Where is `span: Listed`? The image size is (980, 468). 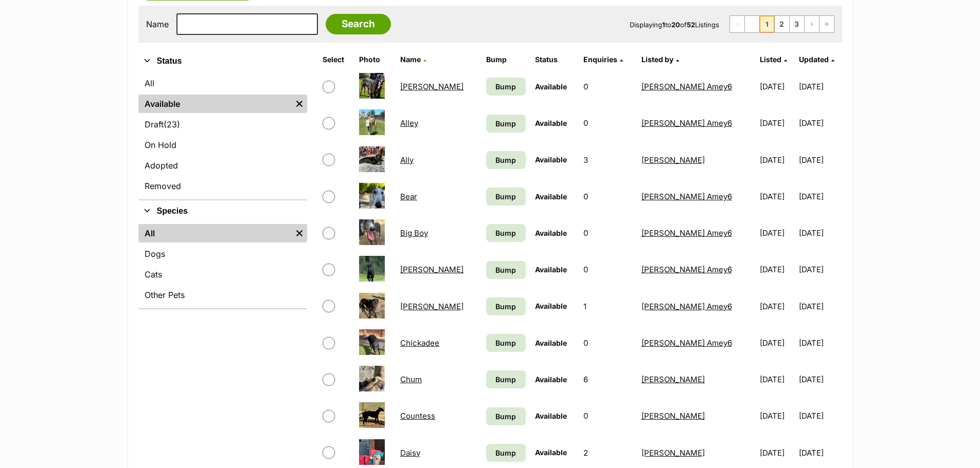
span: Listed is located at coordinates (771, 59).